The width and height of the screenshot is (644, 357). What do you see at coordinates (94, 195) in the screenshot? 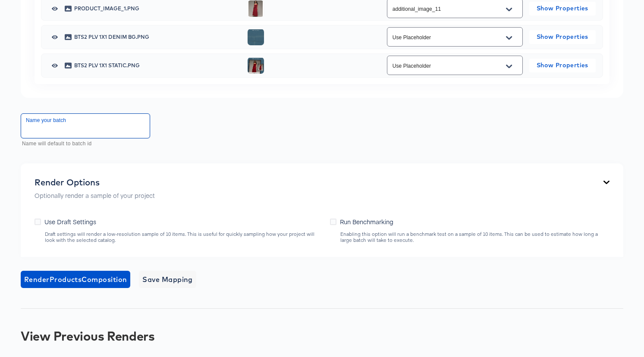
I see `p: Optionally render a sample of your project` at bounding box center [94, 195].